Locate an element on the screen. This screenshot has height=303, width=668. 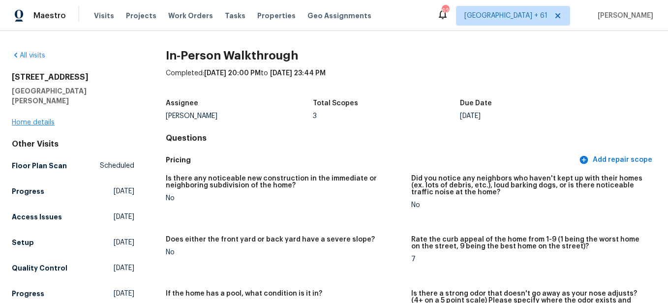
h5: Total Scopes is located at coordinates (335, 103).